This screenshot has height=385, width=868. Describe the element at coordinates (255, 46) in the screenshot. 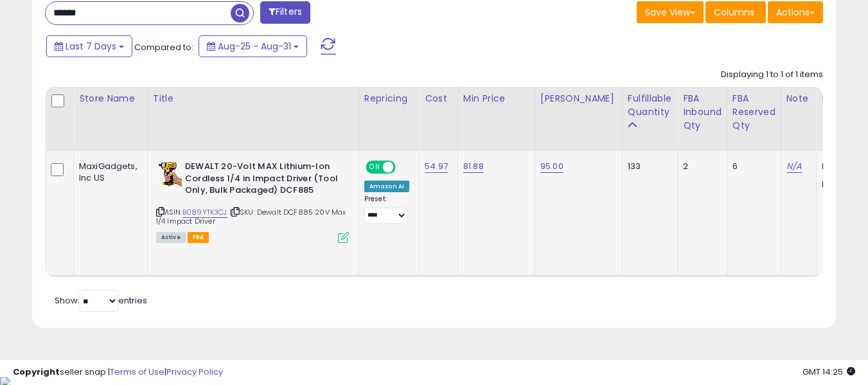

I see `span: Aug-25 - Aug-31` at that location.